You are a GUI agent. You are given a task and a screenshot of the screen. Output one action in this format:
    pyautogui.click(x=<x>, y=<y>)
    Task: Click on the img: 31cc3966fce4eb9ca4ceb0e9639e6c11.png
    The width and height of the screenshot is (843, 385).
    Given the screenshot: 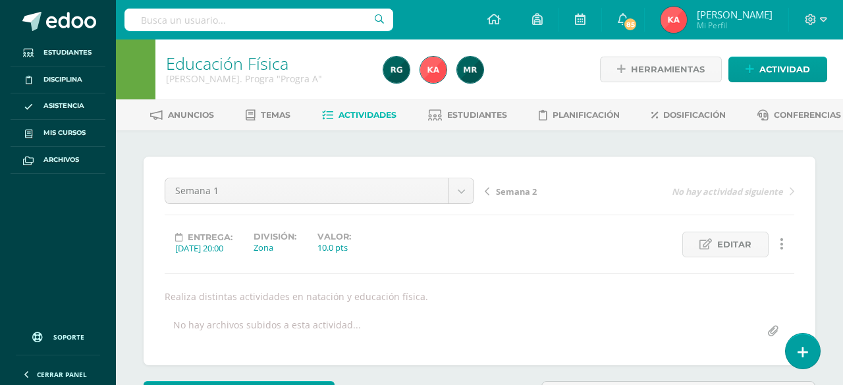 What is the action you would take?
    pyautogui.click(x=470, y=70)
    